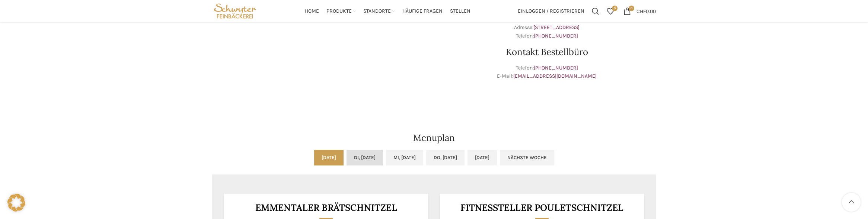 Image resolution: width=868 pixels, height=219 pixels. What do you see at coordinates (326, 207) in the screenshot?
I see `h3: Emmentaler Brätschnitzel` at bounding box center [326, 207].